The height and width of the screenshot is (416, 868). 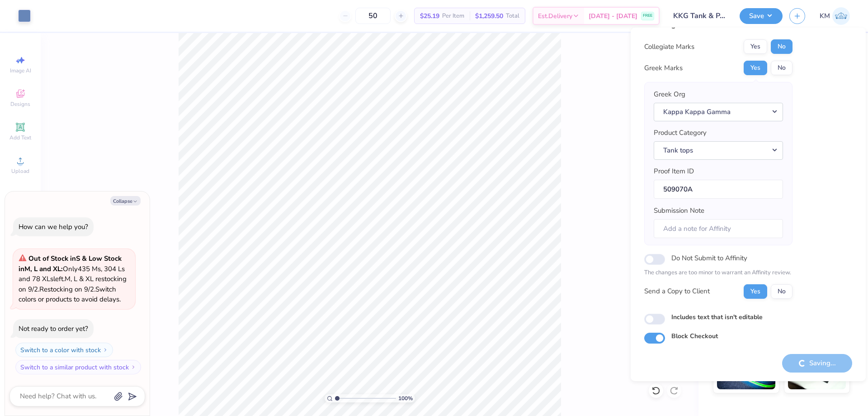 I want to click on button: Save, so click(x=761, y=16).